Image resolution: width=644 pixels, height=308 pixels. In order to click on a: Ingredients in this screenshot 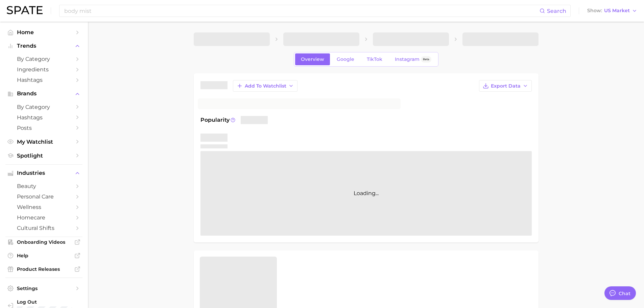, I will do `click(44, 69)`.